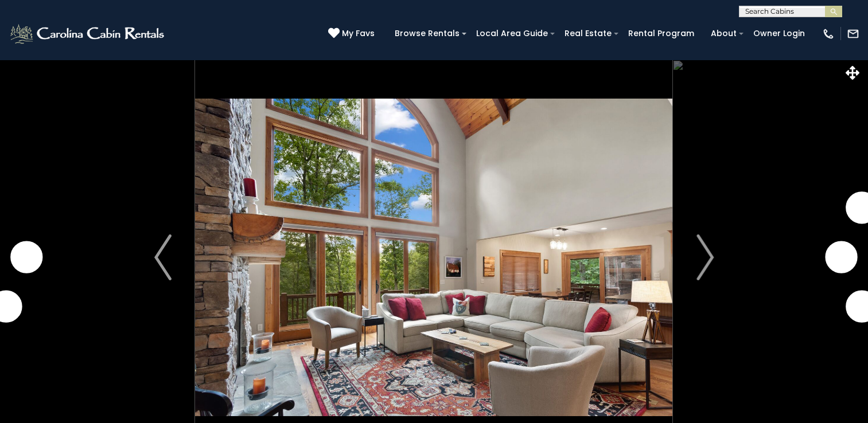 The height and width of the screenshot is (423, 868). I want to click on a: Rental Program, so click(661, 33).